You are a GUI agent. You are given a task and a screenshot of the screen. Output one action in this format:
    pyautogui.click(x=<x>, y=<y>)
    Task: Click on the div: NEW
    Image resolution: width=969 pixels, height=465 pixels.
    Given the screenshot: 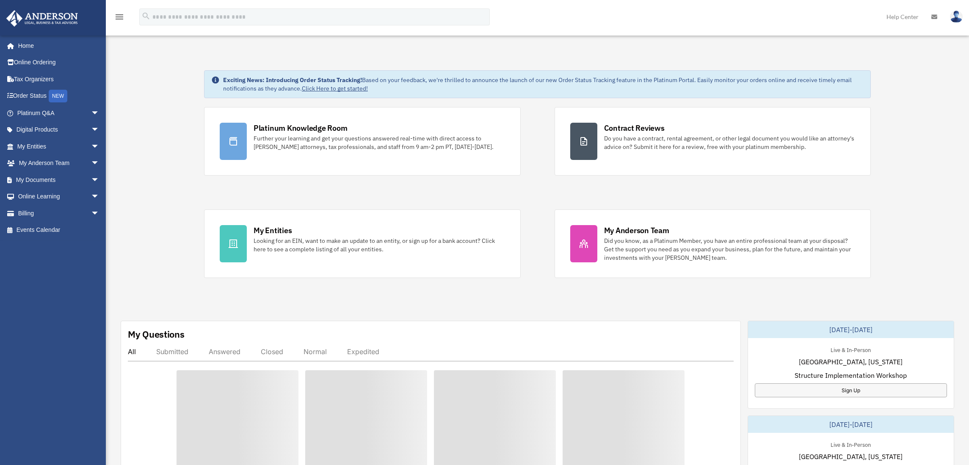 What is the action you would take?
    pyautogui.click(x=58, y=96)
    